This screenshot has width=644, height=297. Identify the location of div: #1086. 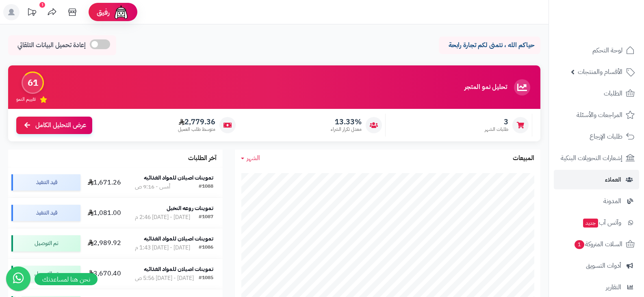
(206, 248).